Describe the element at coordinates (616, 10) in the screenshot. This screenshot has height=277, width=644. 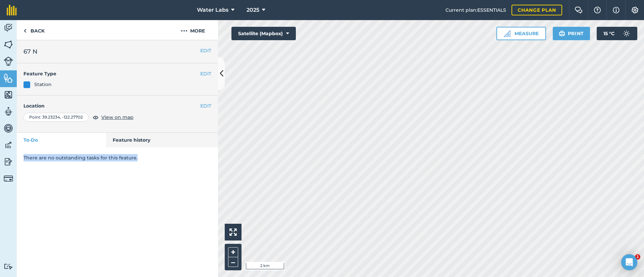
I see `img: svg+xml;base64,PHN2ZyB4bWxucz0iaHR0cDovL3d3dy53My5vcmcvMjAwMC9zdmciIHdpZHRoPSIxNyIgaGVpZ2h0PSIxNy...` at that location.